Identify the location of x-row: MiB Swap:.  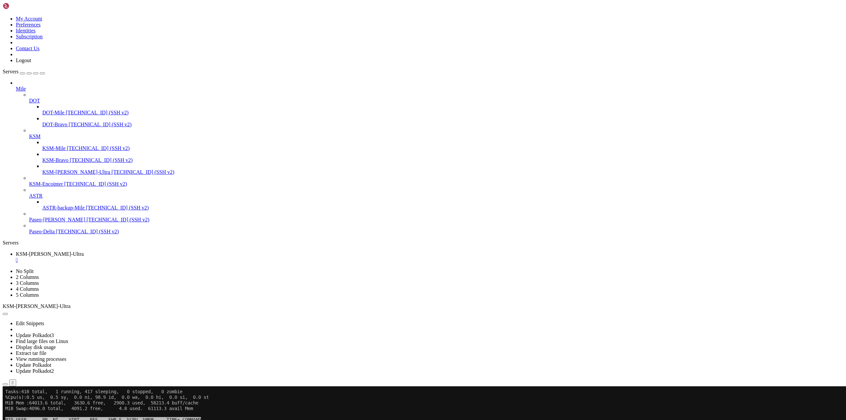
(382, 22).